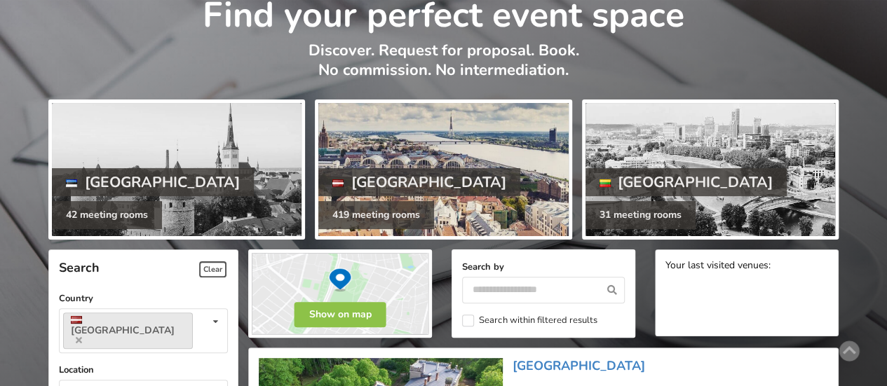 This screenshot has height=386, width=887. What do you see at coordinates (340, 294) in the screenshot?
I see `img: Show on map` at bounding box center [340, 294].